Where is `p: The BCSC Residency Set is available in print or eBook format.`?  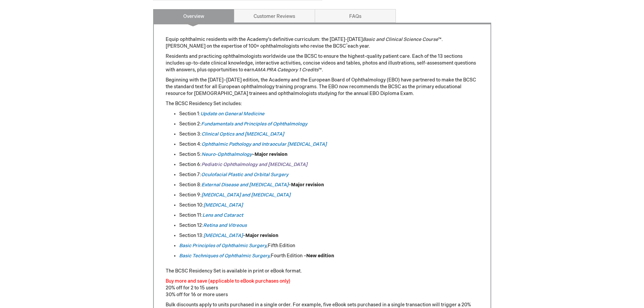 p: The BCSC Residency Set is available in print or eBook format. is located at coordinates (322, 271).